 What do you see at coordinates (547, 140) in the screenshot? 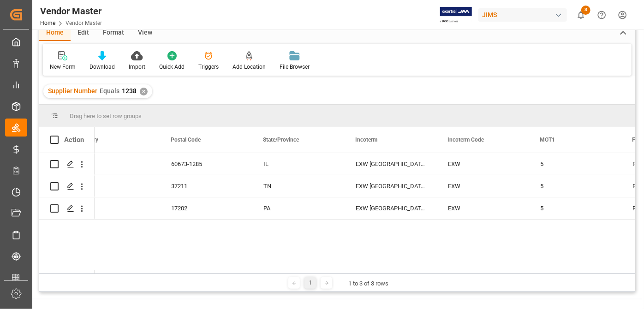
I see `span: MOT1` at bounding box center [547, 140].